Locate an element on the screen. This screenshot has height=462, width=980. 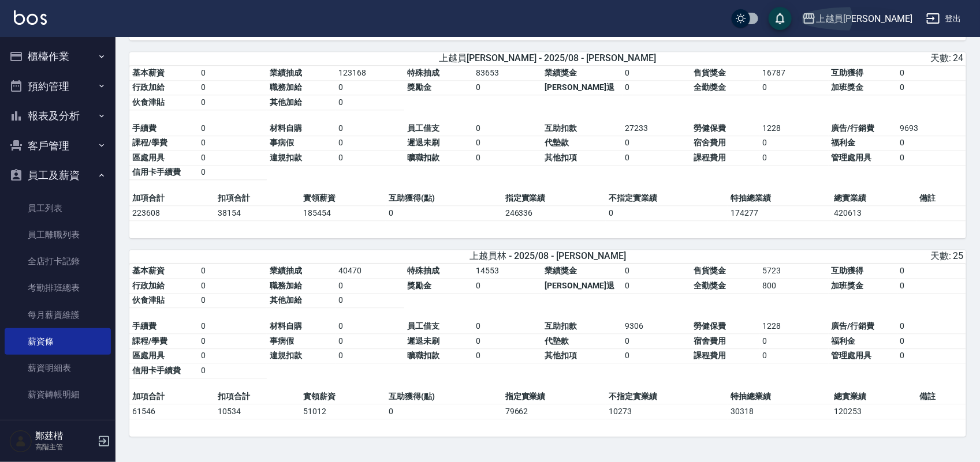
span: 行政加給 is located at coordinates (148, 286).